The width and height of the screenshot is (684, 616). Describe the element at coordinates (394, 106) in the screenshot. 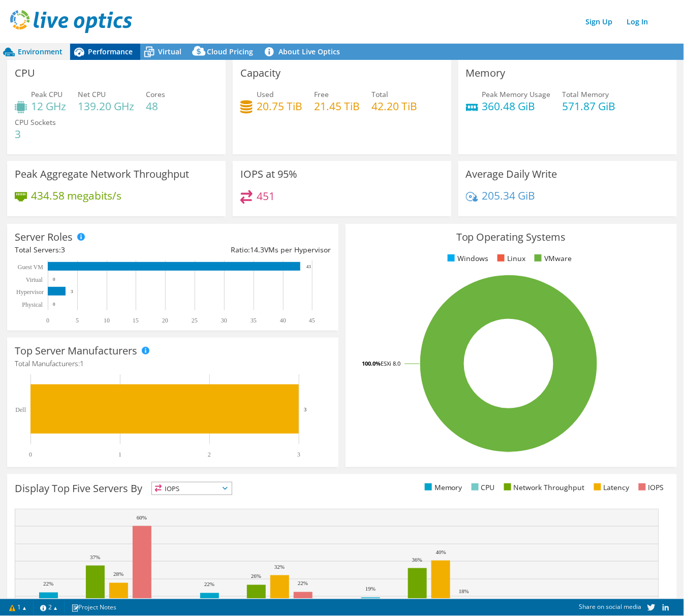

I see `h4: 42.20 TiB` at that location.